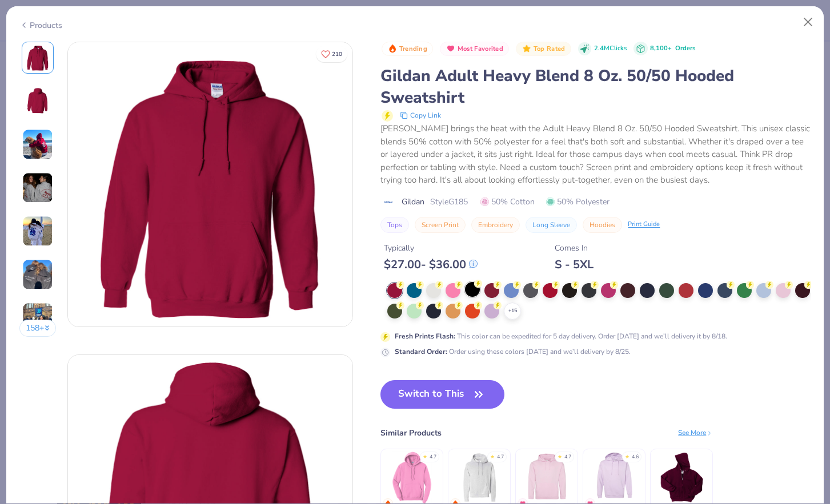 This screenshot has width=830, height=504. I want to click on span: 50% Polyester, so click(578, 202).